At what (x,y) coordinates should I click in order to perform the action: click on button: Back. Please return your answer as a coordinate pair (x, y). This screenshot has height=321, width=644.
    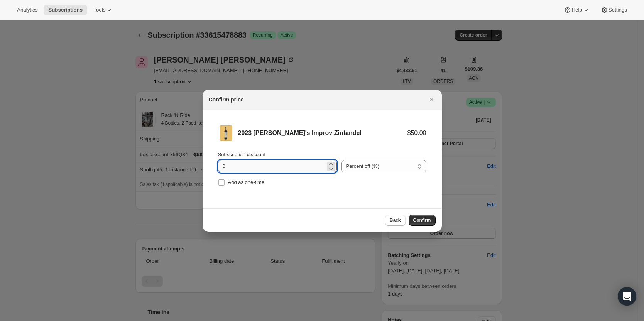
    Looking at the image, I should click on (395, 220).